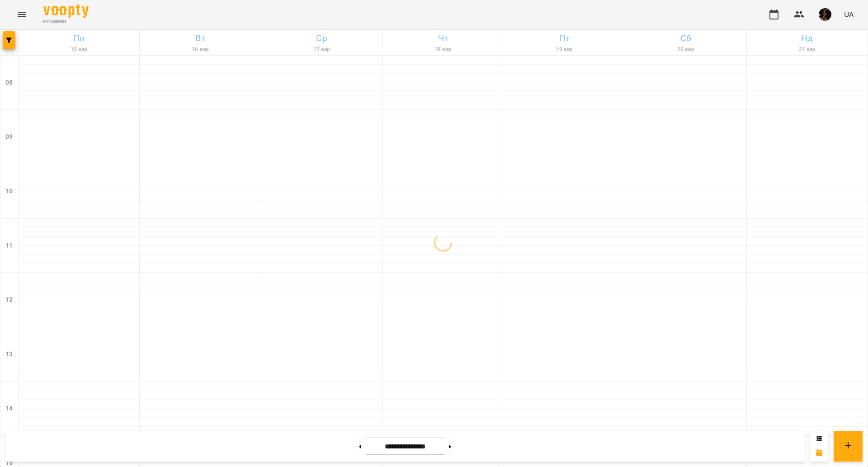 The image size is (868, 467). I want to click on h6: 17 вер, so click(321, 49).